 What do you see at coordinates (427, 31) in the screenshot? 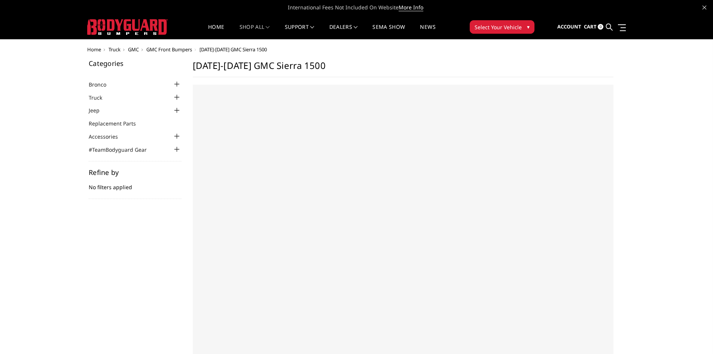
I see `a: News` at bounding box center [427, 31].